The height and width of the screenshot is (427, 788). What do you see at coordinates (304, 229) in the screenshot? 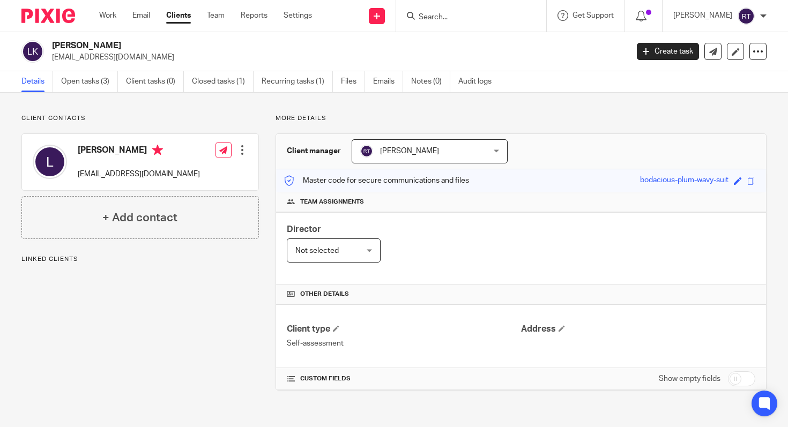
I see `span: Director` at bounding box center [304, 229].